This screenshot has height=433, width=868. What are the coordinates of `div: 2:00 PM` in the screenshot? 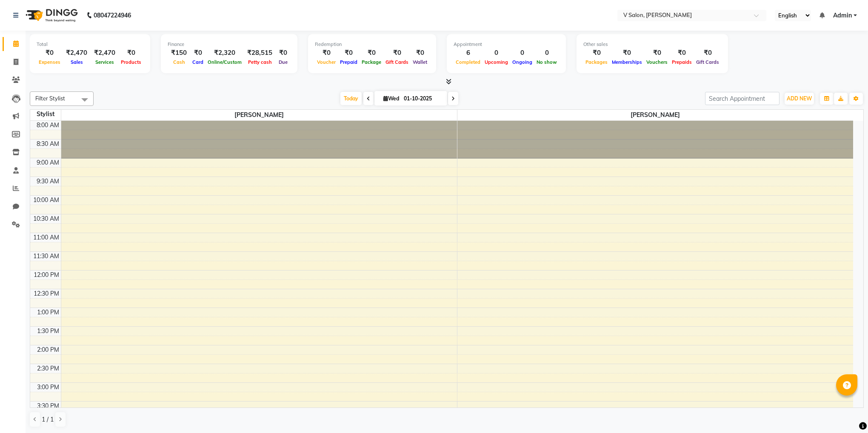 It's located at (48, 350).